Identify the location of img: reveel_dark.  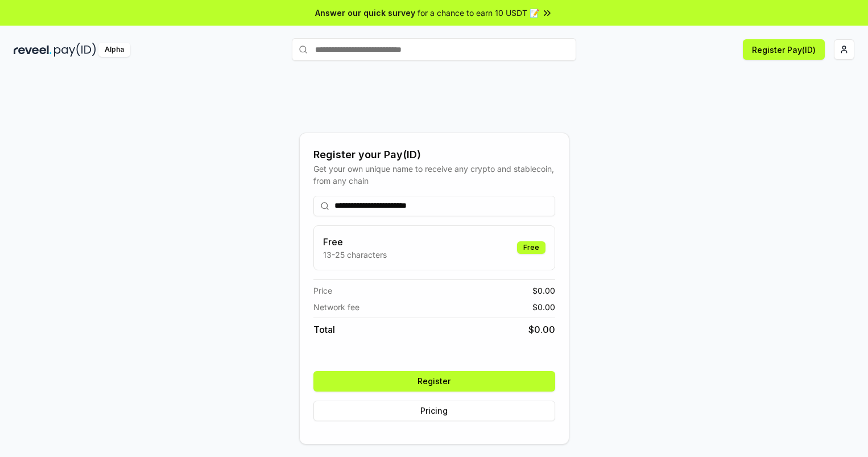
(32, 49).